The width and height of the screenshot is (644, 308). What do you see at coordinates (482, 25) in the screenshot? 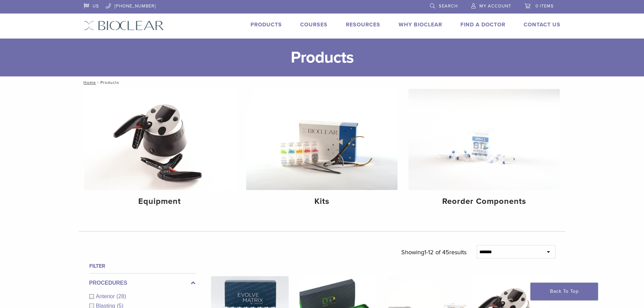
I see `a: Find A Doctor` at bounding box center [482, 25].